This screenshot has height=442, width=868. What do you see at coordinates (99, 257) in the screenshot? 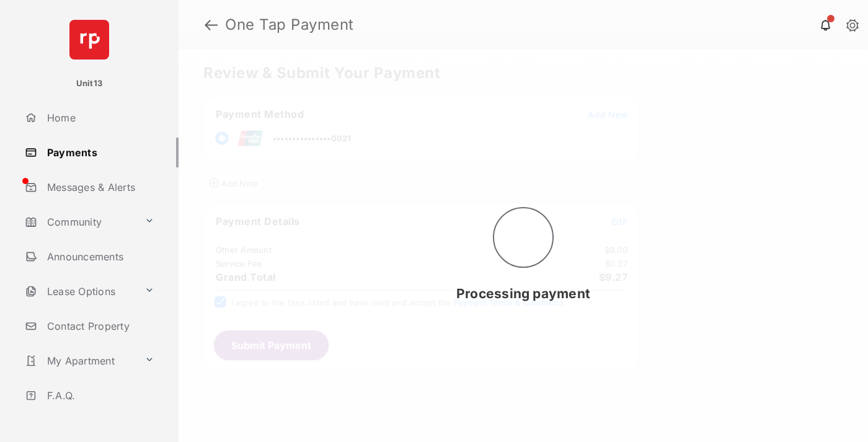
I see `a: Announcements` at bounding box center [99, 257].